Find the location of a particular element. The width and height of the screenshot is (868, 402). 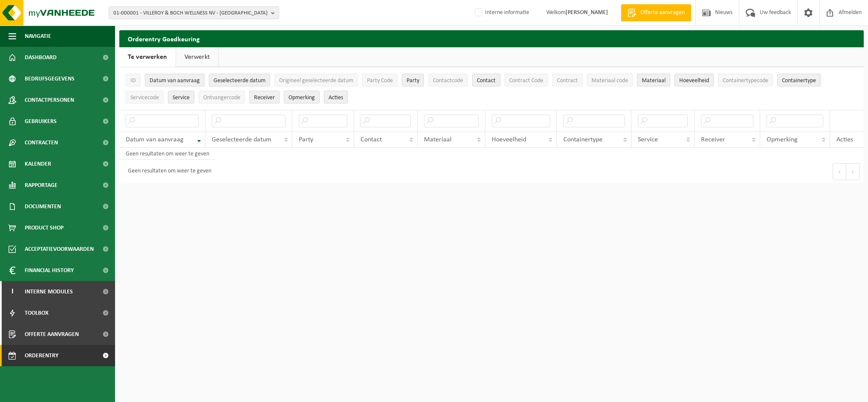

button: Materiaal codeMateriaal code: Activate to sort is located at coordinates (610, 80).